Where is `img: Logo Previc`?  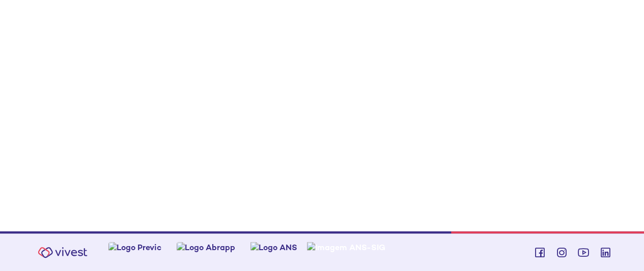 img: Logo Previc is located at coordinates (135, 247).